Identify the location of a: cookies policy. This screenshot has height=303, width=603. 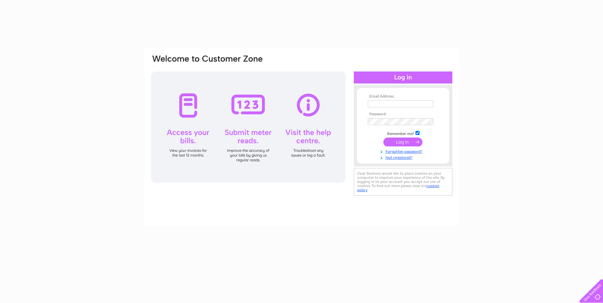
(398, 188).